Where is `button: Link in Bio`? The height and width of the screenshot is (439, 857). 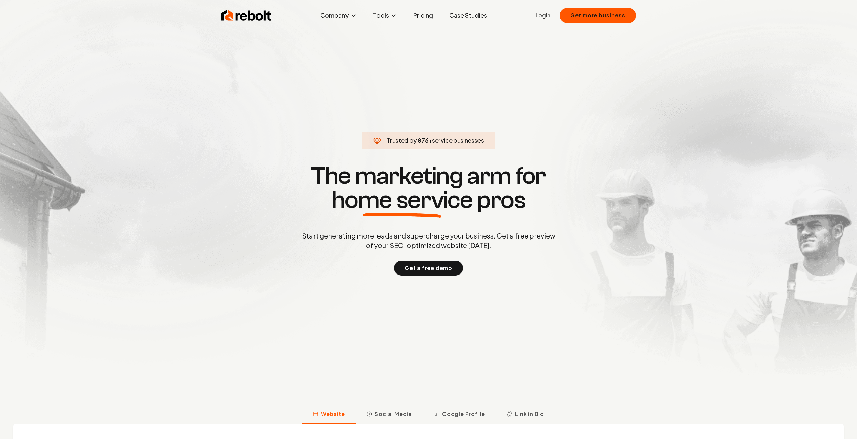
button: Link in Bio is located at coordinates (525, 415).